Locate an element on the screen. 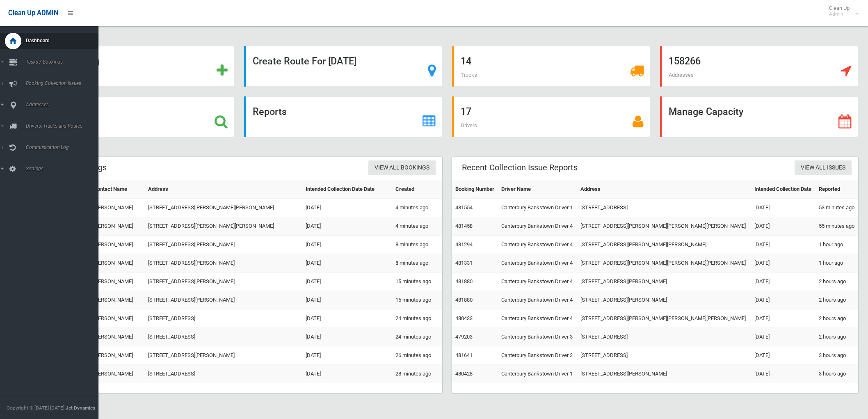 This screenshot has height=419, width=868. a: Add Booking is located at coordinates (135, 66).